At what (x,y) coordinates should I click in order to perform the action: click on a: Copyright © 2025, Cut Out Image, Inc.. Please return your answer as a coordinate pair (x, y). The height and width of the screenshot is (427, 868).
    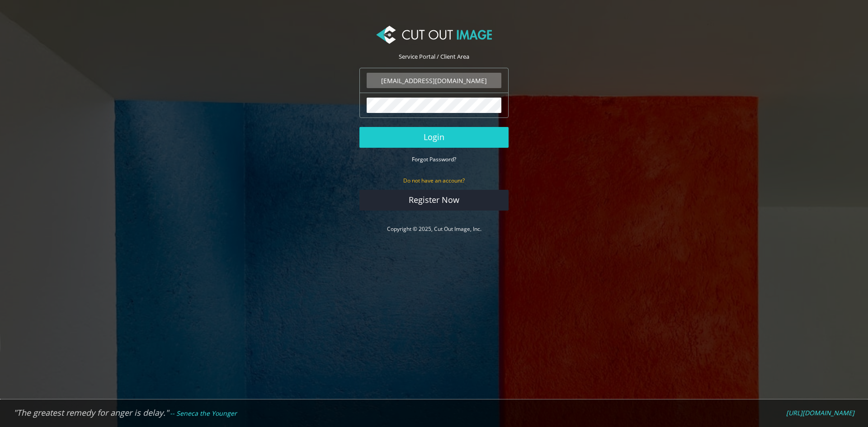
    Looking at the image, I should click on (434, 229).